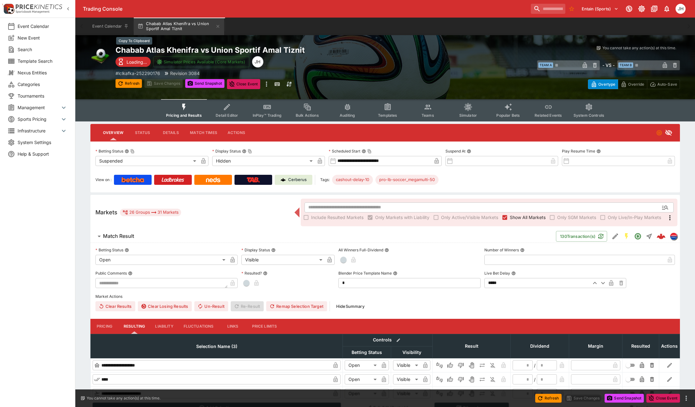 The width and height of the screenshot is (695, 407). What do you see at coordinates (134, 327) in the screenshot?
I see `button: Resulting` at bounding box center [134, 327].